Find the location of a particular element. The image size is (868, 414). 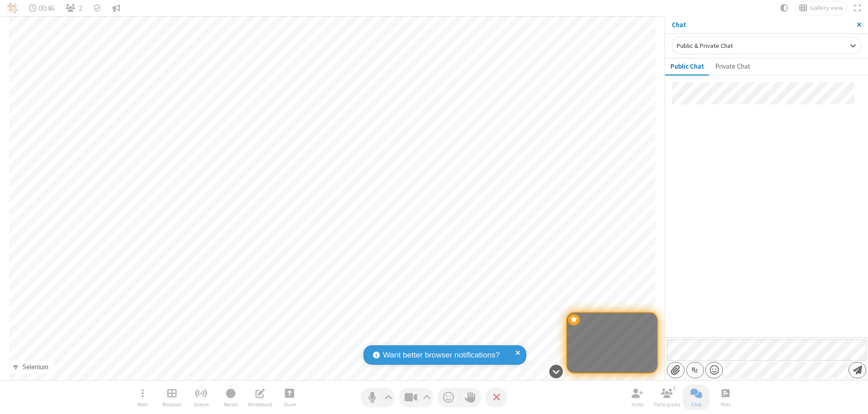

img: QA Selenium DO NOT DELETE OR CHANGE is located at coordinates (13, 8).